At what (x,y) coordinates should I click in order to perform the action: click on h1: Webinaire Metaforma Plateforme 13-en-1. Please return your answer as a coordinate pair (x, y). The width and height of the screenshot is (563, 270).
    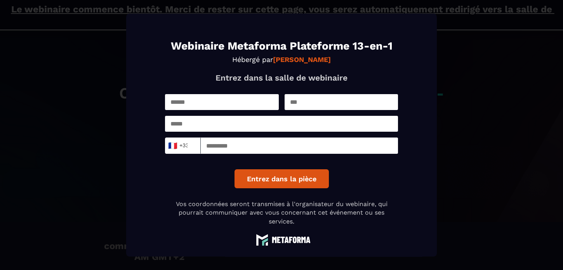
    Looking at the image, I should click on (281, 46).